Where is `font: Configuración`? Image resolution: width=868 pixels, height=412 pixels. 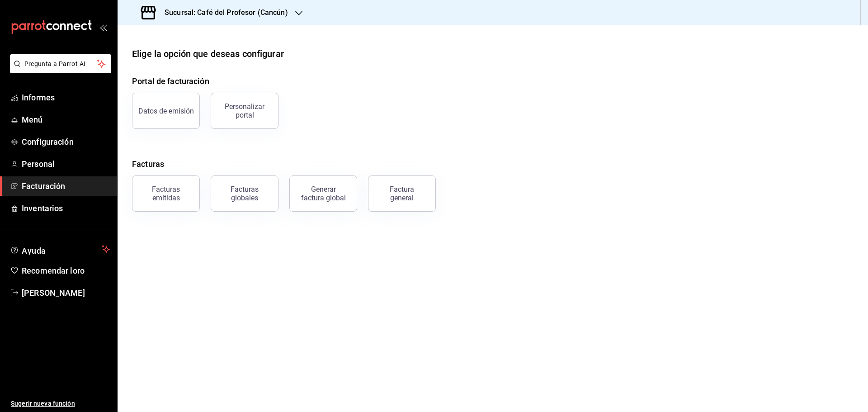 font: Configuración is located at coordinates (47, 141).